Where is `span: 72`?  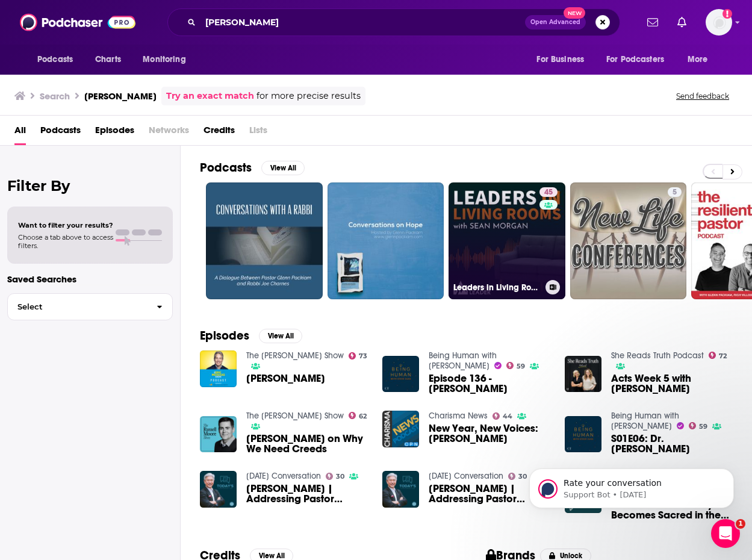 span: 72 is located at coordinates (722, 356).